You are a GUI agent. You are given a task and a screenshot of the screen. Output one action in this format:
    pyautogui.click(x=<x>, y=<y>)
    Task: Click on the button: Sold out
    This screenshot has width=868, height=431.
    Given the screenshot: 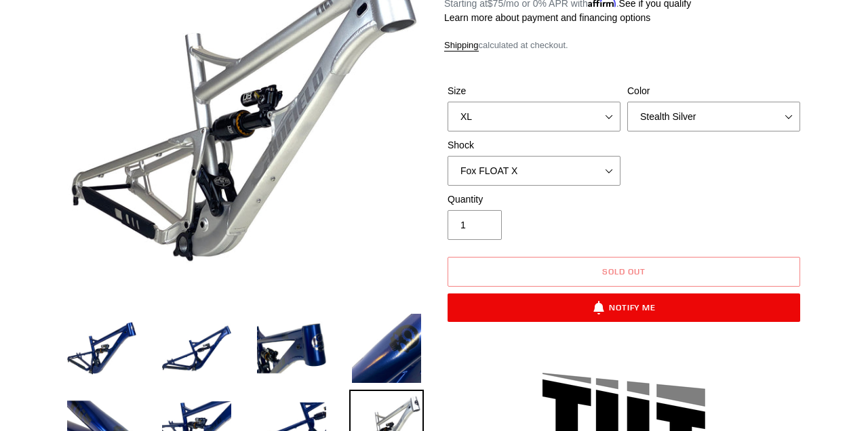 What is the action you would take?
    pyautogui.click(x=624, y=272)
    